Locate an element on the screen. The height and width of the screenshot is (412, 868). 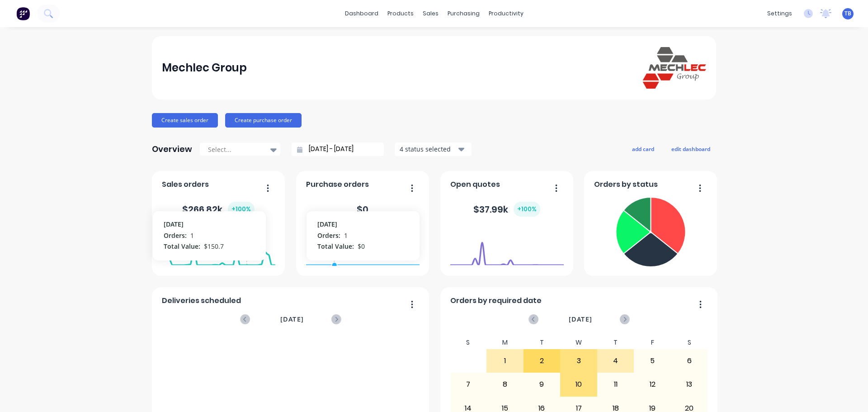
div: $ 266.82k is located at coordinates (218, 209).